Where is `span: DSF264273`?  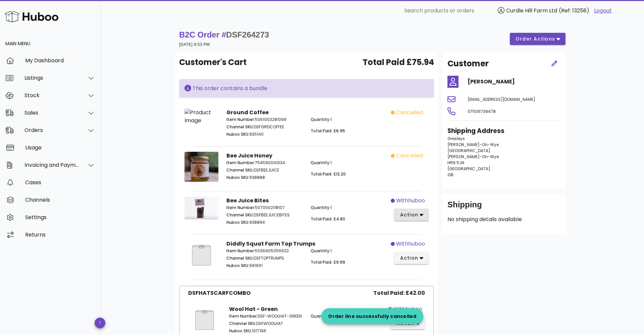 span: DSF264273 is located at coordinates (248, 35).